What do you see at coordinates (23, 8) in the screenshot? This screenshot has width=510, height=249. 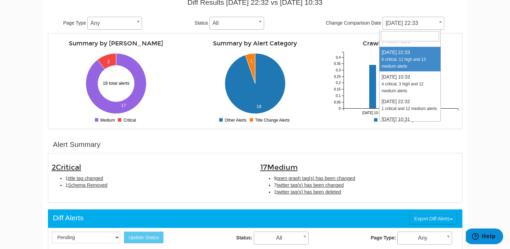 I see `span: Help` at bounding box center [23, 8].